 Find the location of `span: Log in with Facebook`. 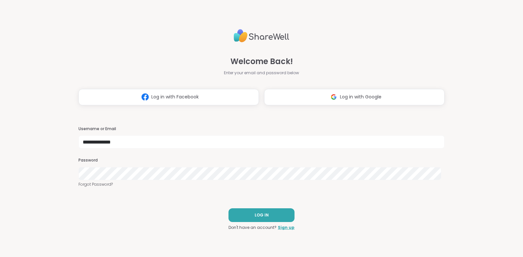

span: Log in with Facebook is located at coordinates (175, 97).